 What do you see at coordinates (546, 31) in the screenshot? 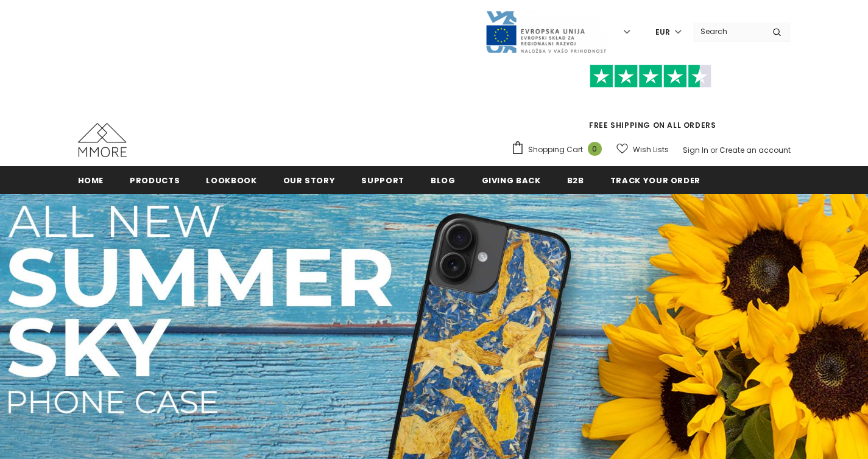
I see `a: Javni Razpis` at bounding box center [546, 31].